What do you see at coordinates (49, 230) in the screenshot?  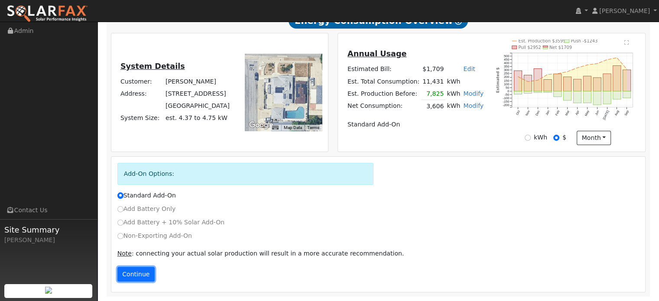 I see `span: Site Summary` at bounding box center [49, 230].